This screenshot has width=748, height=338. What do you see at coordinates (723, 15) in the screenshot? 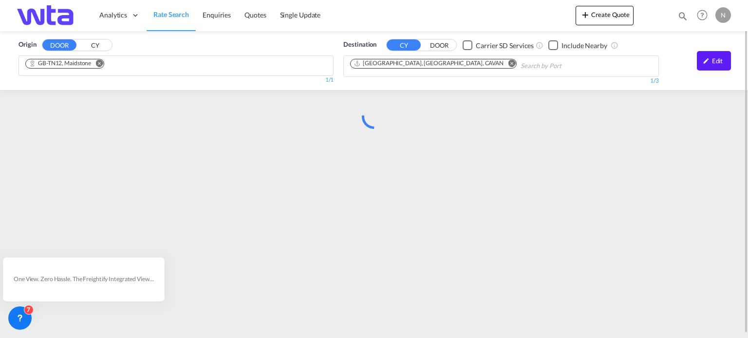
I see `div: N` at bounding box center [723, 15].